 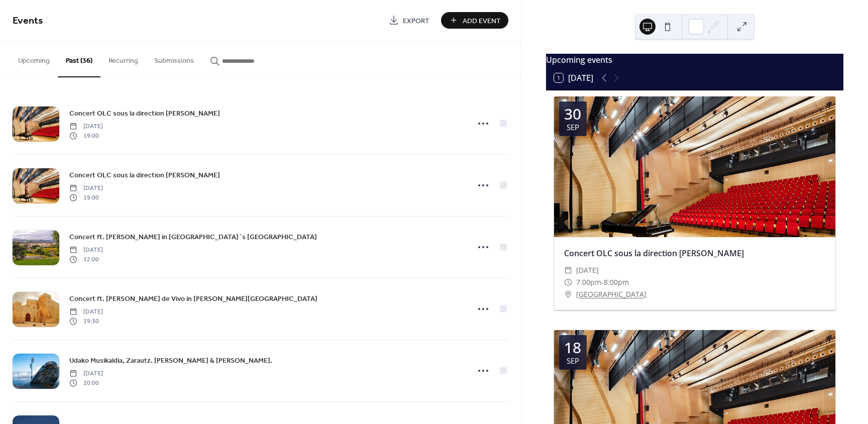 What do you see at coordinates (572, 114) in the screenshot?
I see `div: 30` at bounding box center [572, 114].